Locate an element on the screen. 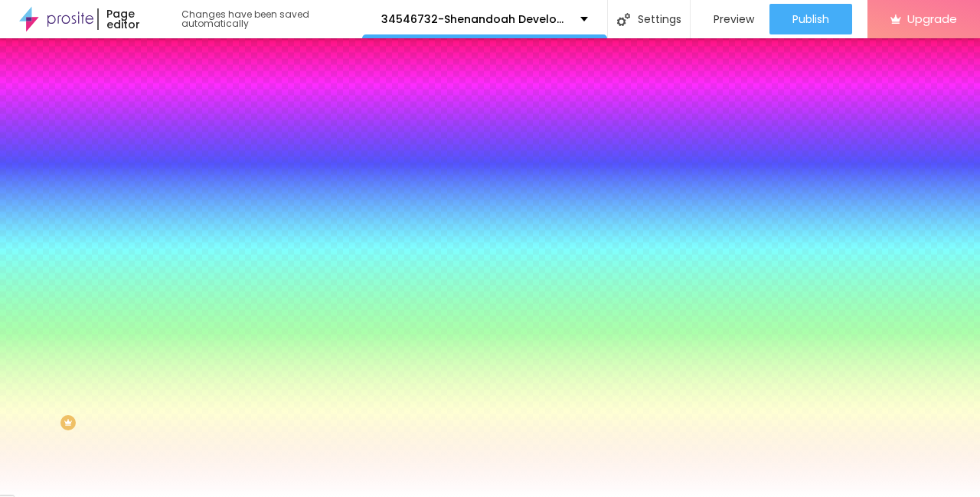 Image resolution: width=980 pixels, height=497 pixels. button: Preview is located at coordinates (730, 19).